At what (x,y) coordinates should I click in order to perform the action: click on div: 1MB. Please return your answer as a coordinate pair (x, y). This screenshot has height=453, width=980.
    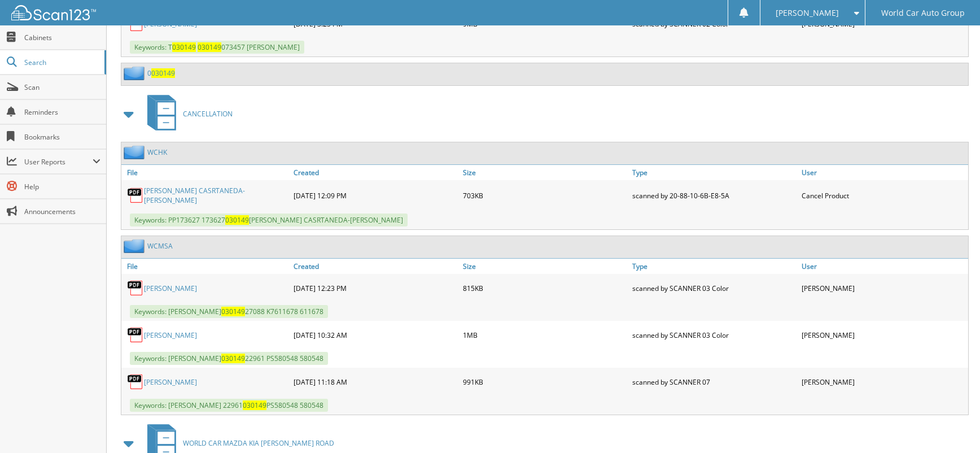
    Looking at the image, I should click on (545, 335).